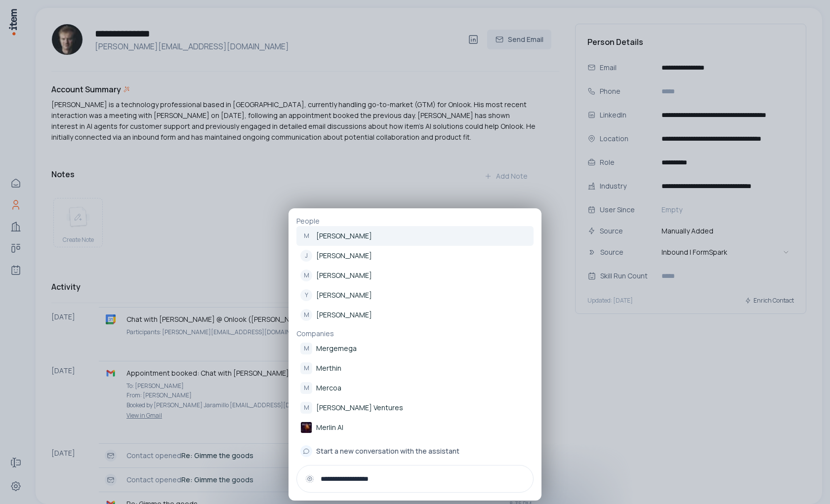 The image size is (830, 504). I want to click on p: Mergemega, so click(336, 349).